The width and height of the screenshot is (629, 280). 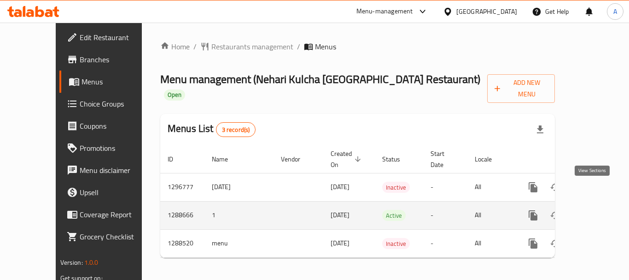 What do you see at coordinates (176, 159) in the screenshot?
I see `span: ID` at bounding box center [176, 159].